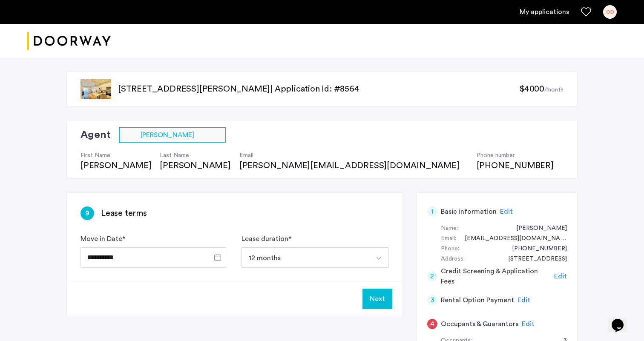 This screenshot has height=341, width=644. What do you see at coordinates (266, 239) in the screenshot?
I see `label: Lease duration *` at bounding box center [266, 239].